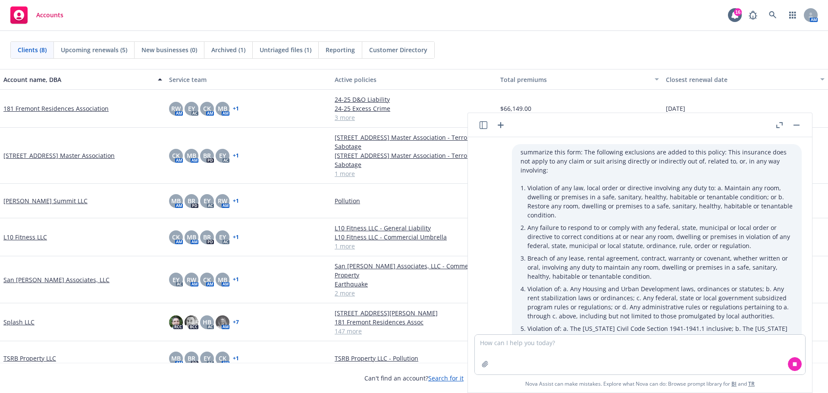 This screenshot has width=828, height=393. Describe the element at coordinates (414, 117) in the screenshot. I see `a: 3 more` at that location.